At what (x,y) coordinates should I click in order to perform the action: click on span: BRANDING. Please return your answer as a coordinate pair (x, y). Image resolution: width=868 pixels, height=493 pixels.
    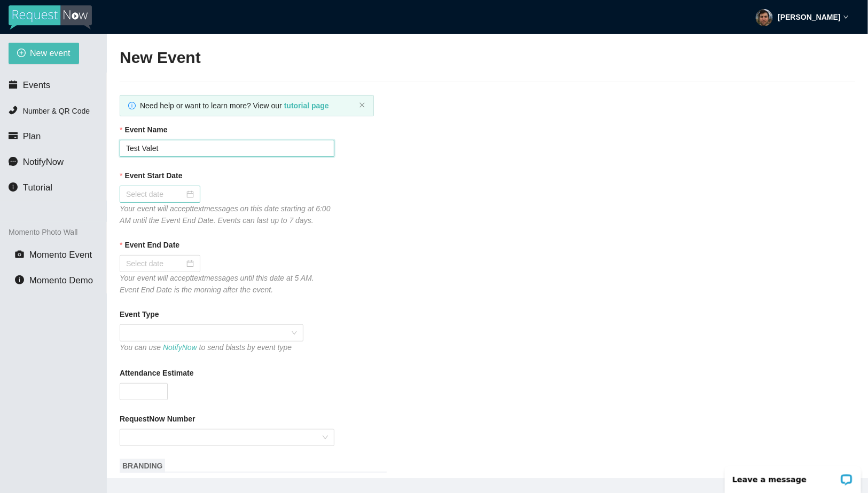
    Looking at the image, I should click on (142, 466).